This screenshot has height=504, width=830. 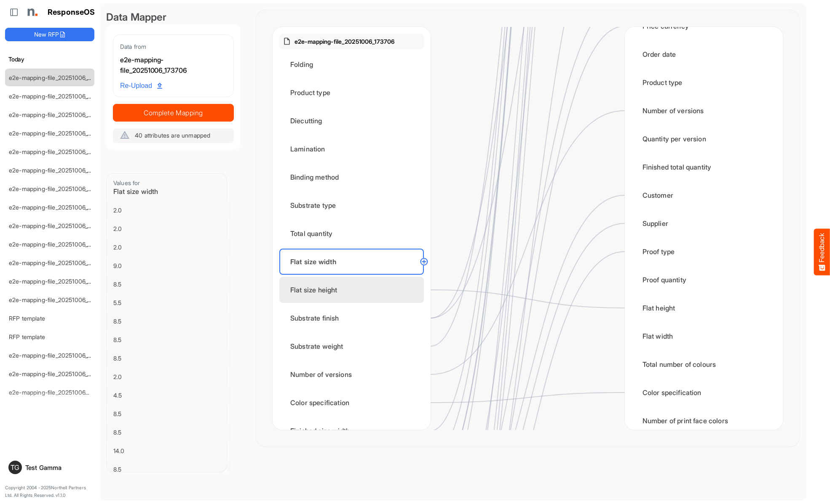 What do you see at coordinates (351, 431) in the screenshot?
I see `div: Finished size width` at bounding box center [351, 431].